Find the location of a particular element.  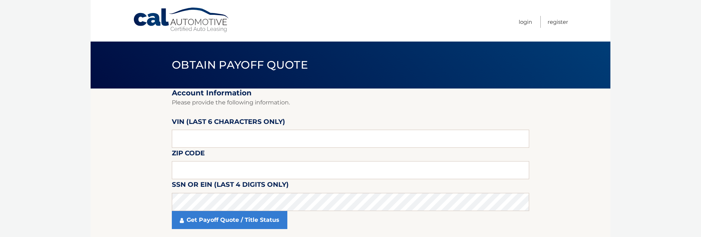

label: Zip Code is located at coordinates (188, 154).